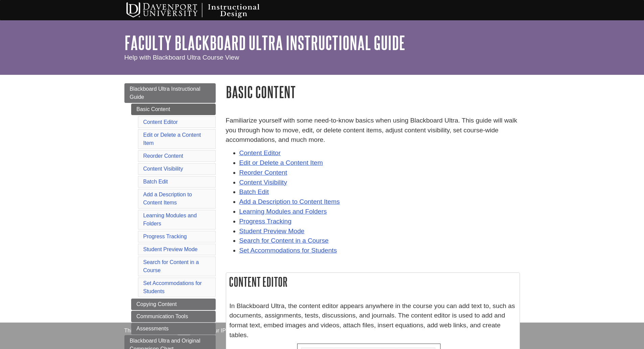 The image size is (644, 349). Describe the element at coordinates (182, 57) in the screenshot. I see `span: Help with Blackboard Ultra Course View` at that location.